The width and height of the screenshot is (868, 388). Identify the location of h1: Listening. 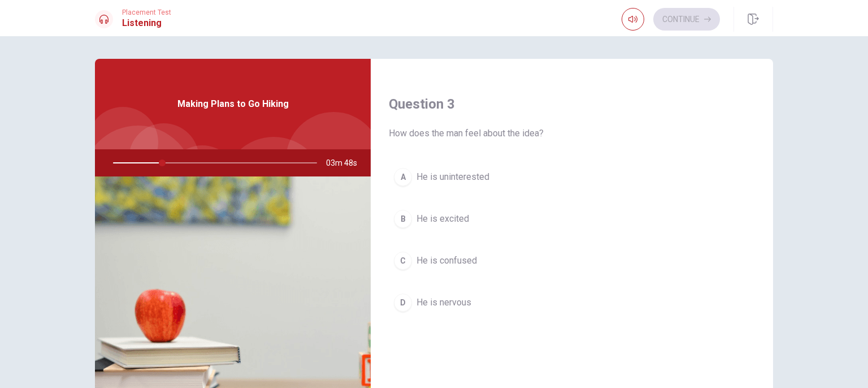
(147, 23).